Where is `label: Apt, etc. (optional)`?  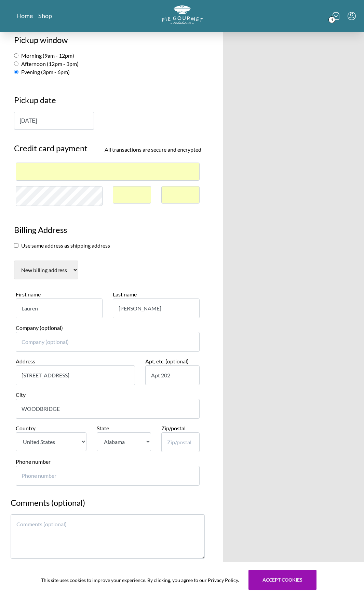
label: Apt, etc. (optional) is located at coordinates (167, 361).